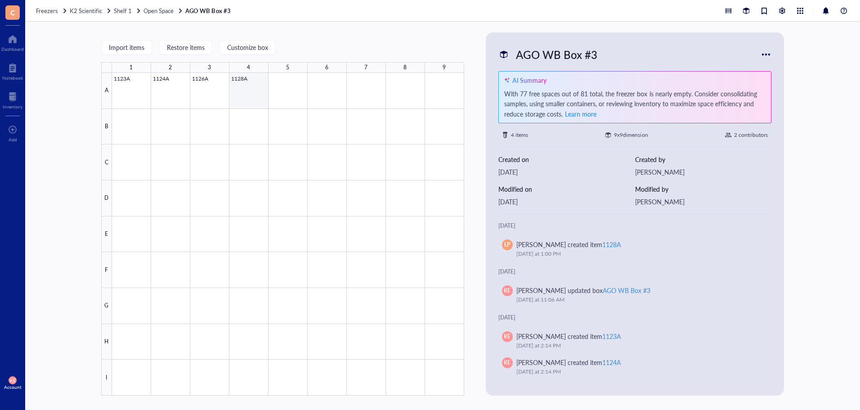  What do you see at coordinates (126, 47) in the screenshot?
I see `span: Import items` at bounding box center [126, 47].